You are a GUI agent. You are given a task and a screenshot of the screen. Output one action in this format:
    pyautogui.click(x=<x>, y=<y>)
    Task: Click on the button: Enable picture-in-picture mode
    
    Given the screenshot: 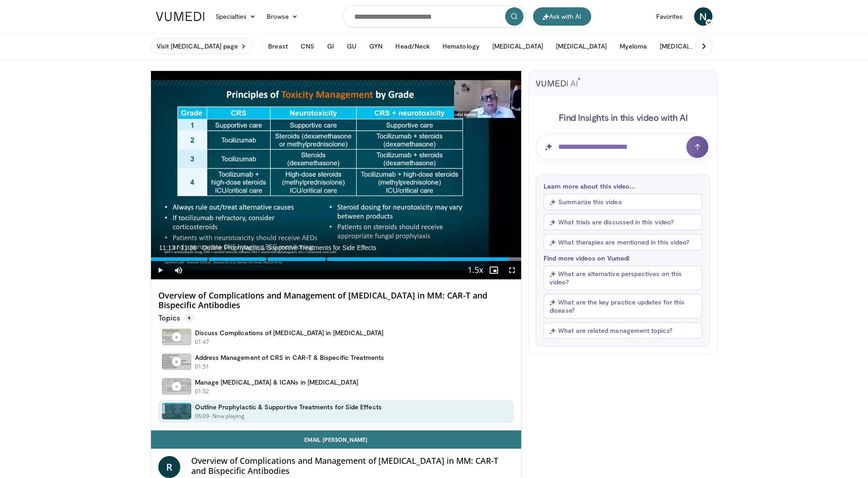 What is the action you would take?
    pyautogui.click(x=494, y=270)
    